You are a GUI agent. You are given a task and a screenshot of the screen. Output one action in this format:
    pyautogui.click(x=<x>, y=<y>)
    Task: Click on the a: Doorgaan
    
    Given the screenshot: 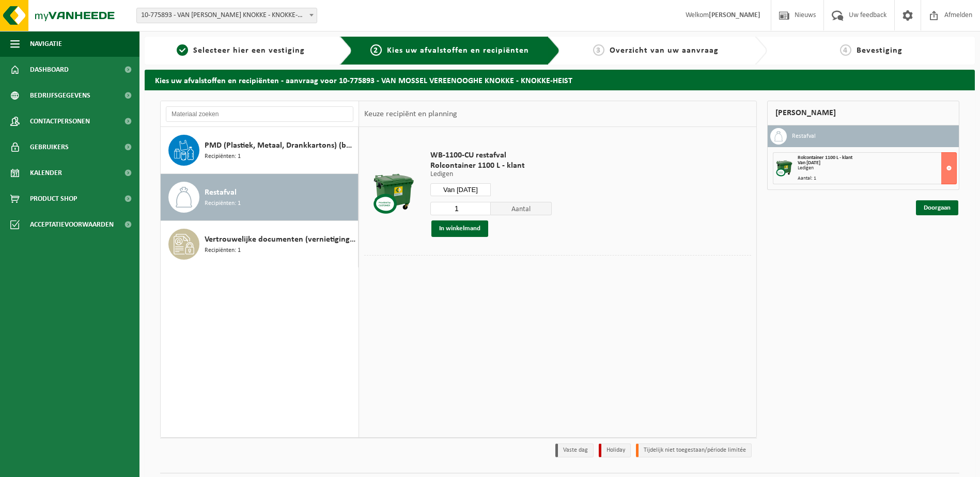 What is the action you would take?
    pyautogui.click(x=937, y=208)
    